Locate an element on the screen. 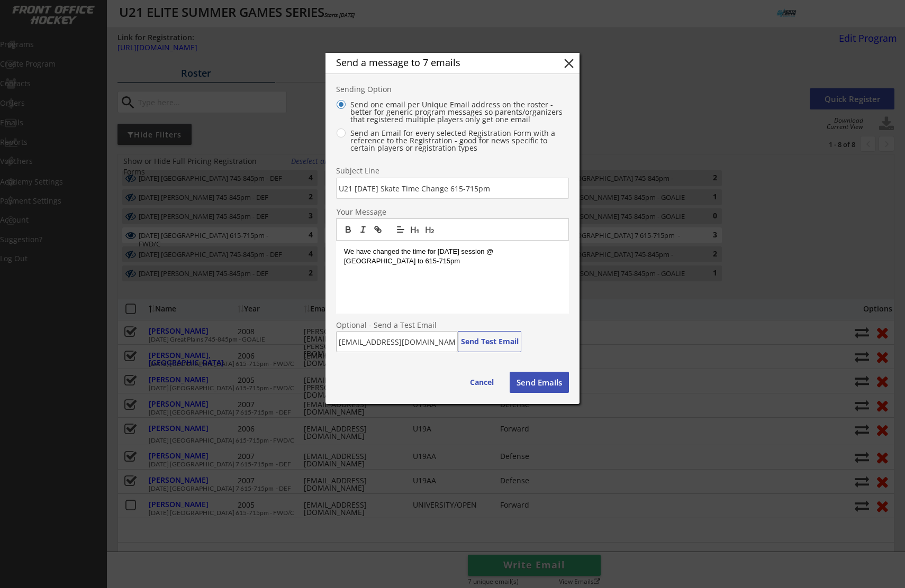 This screenshot has width=905, height=588. input: Email address is located at coordinates (396, 341).